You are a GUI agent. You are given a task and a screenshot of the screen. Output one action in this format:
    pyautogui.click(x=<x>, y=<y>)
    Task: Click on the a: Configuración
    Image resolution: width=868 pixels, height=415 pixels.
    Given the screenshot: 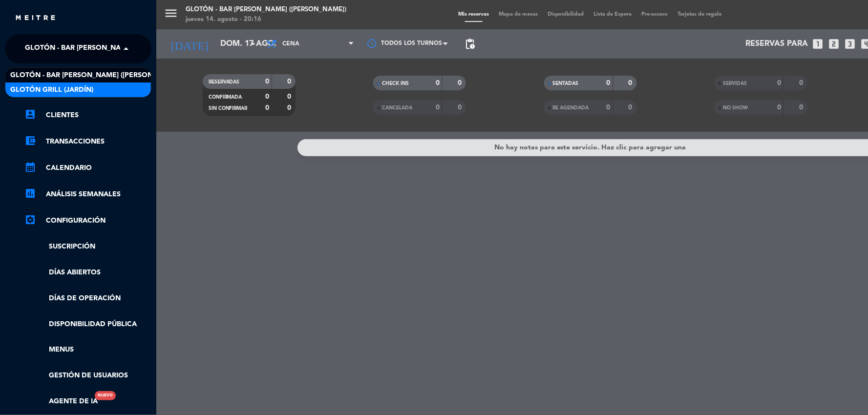 What is the action you would take?
    pyautogui.click(x=88, y=221)
    